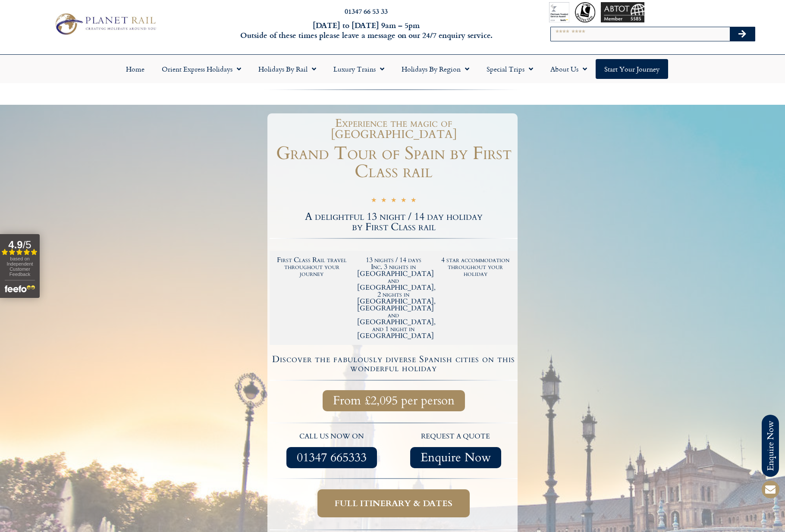  What do you see at coordinates (332, 458) in the screenshot?
I see `span: 01347 665333` at bounding box center [332, 458].